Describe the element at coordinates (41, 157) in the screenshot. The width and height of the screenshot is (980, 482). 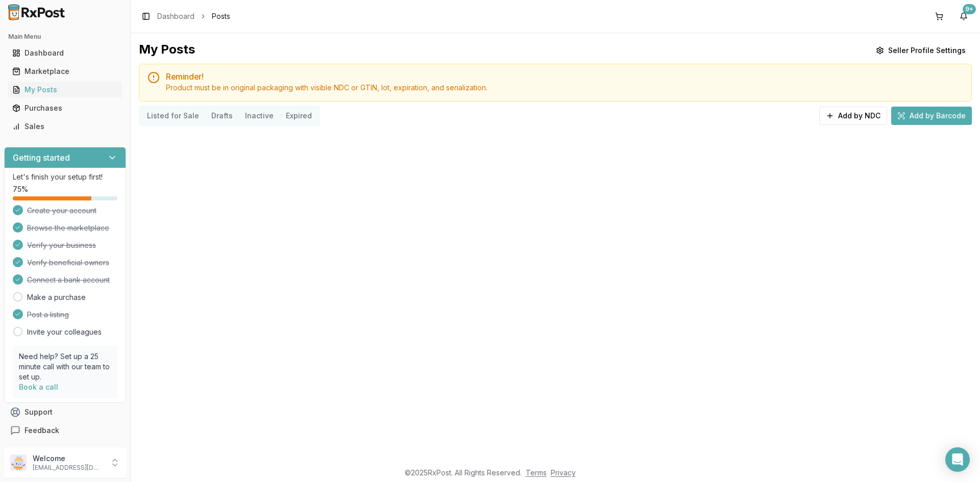
I see `h3: Getting started` at that location.